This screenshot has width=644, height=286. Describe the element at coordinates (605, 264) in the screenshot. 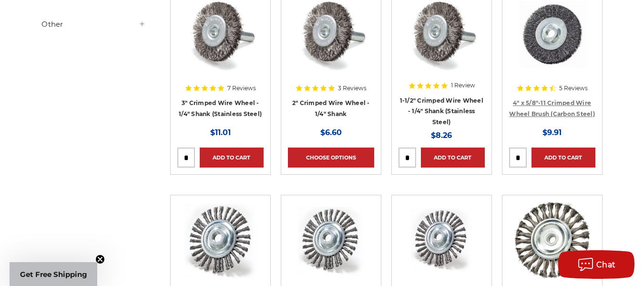

I see `span: Chat` at that location.